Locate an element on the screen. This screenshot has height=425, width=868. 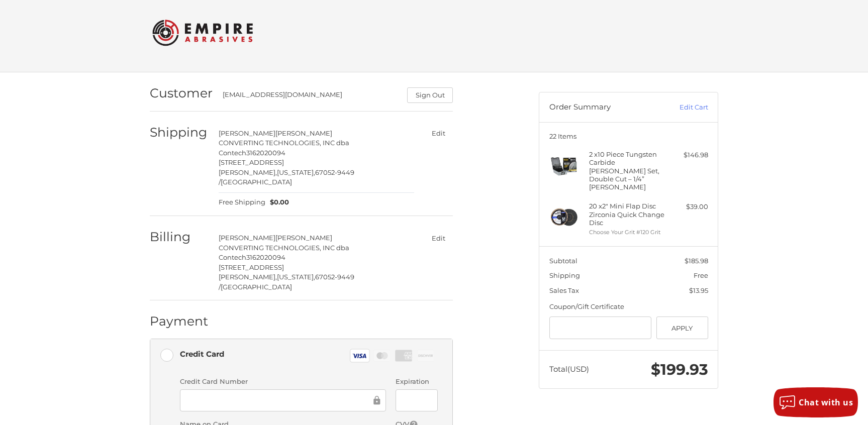
button: Apply is located at coordinates (682, 328).